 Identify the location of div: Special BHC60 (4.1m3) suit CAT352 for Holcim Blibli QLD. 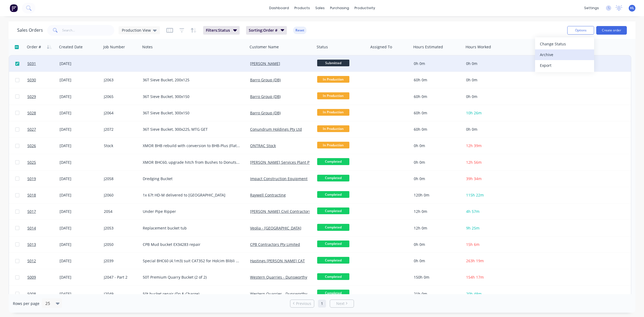
(192, 261).